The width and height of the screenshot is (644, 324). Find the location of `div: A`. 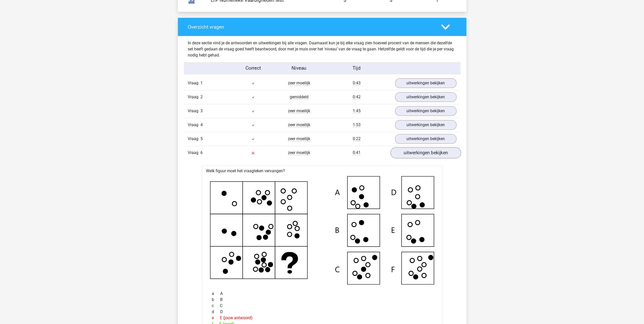

div: A is located at coordinates (322, 294).